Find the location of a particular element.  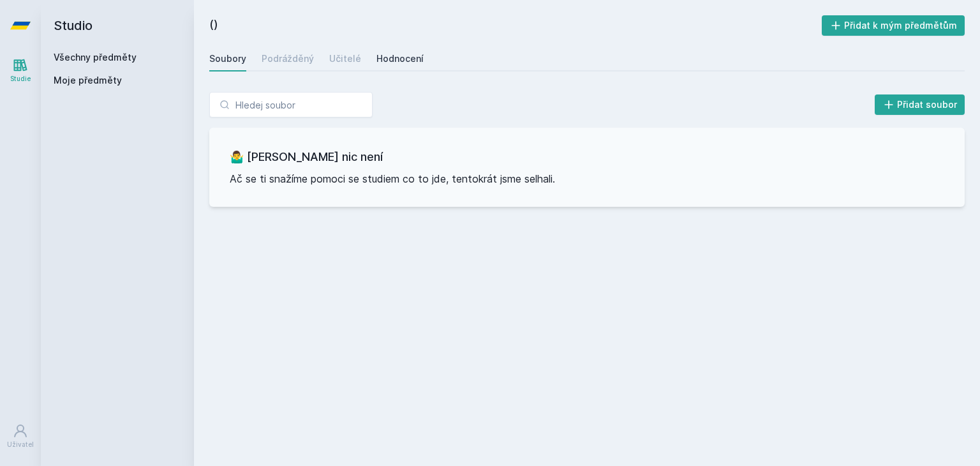

font: Hodnocení is located at coordinates (400, 58).